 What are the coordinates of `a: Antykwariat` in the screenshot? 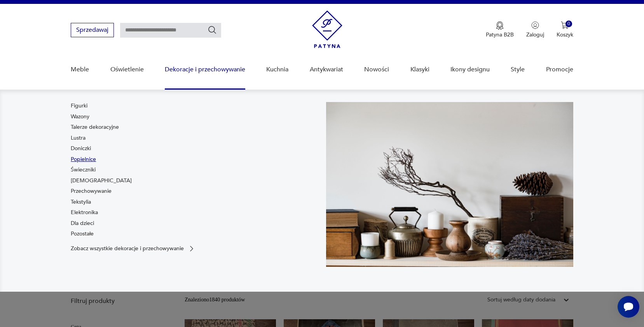 It's located at (326, 69).